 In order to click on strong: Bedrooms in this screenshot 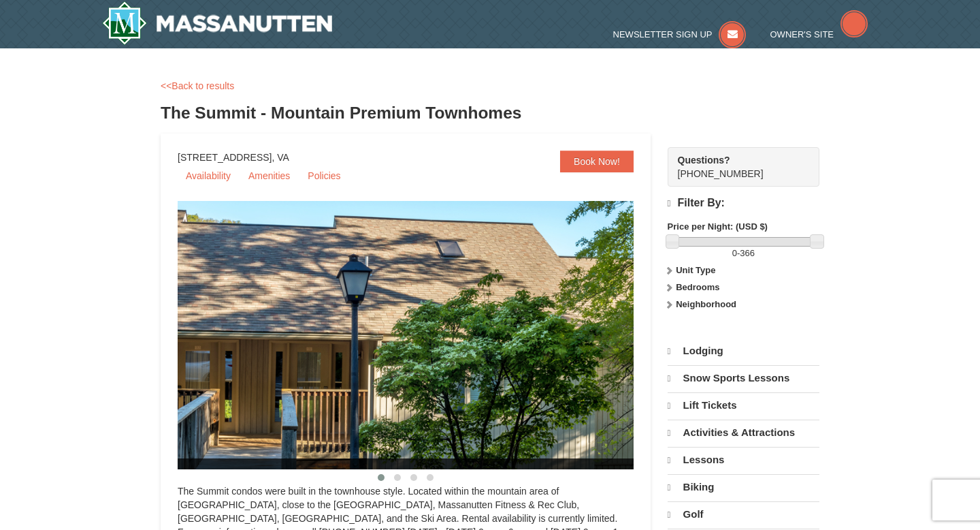, I will do `click(697, 287)`.